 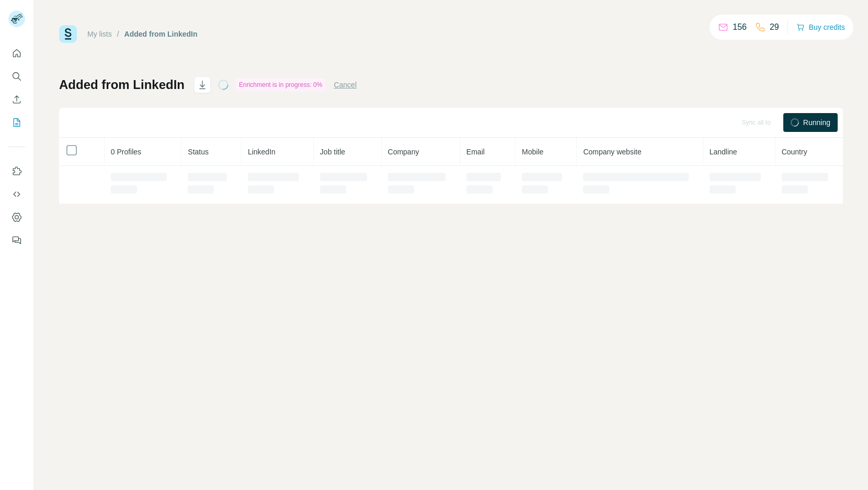 What do you see at coordinates (403, 151) in the screenshot?
I see `span: Company` at bounding box center [403, 151].